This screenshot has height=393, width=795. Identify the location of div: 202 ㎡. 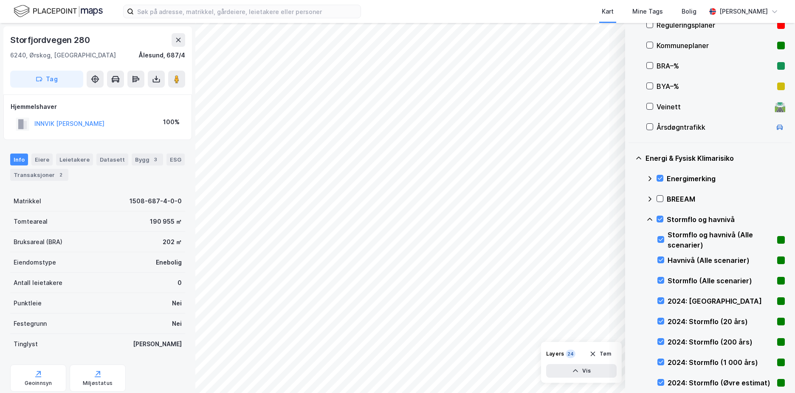
(172, 242).